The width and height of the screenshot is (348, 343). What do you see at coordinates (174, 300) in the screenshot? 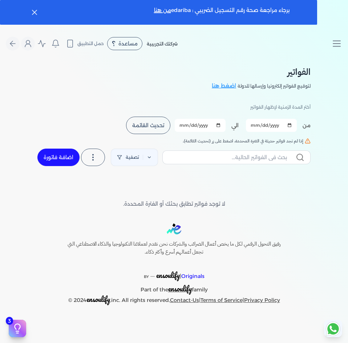
I see `p: © 2024 ,inc. All rights reserved. | |` at bounding box center [174, 300].